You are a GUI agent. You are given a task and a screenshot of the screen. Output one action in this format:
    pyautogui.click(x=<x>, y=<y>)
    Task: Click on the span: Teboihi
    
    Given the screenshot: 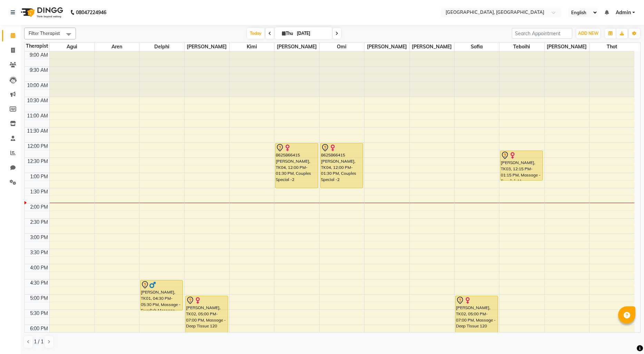 What is the action you would take?
    pyautogui.click(x=521, y=47)
    